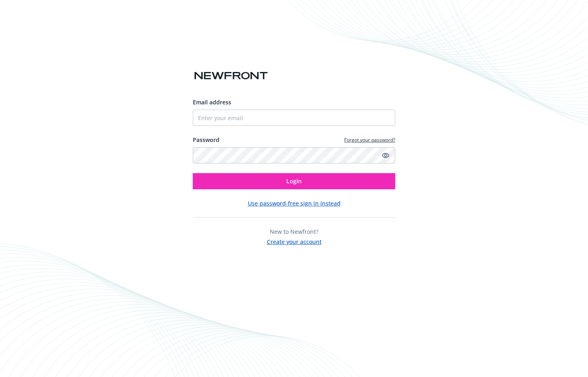  Describe the element at coordinates (231, 75) in the screenshot. I see `img: Newfront logo` at that location.